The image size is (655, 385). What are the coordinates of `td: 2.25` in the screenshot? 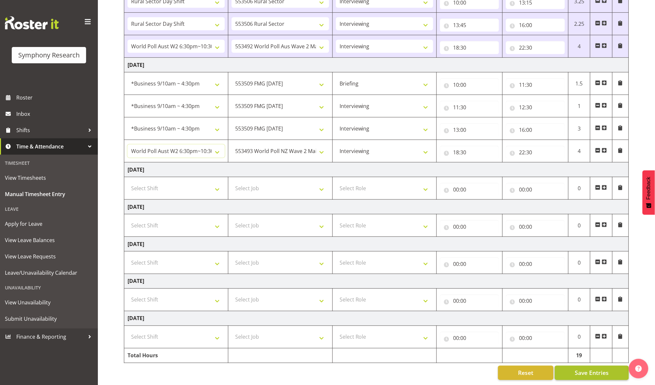 It's located at (579, 24).